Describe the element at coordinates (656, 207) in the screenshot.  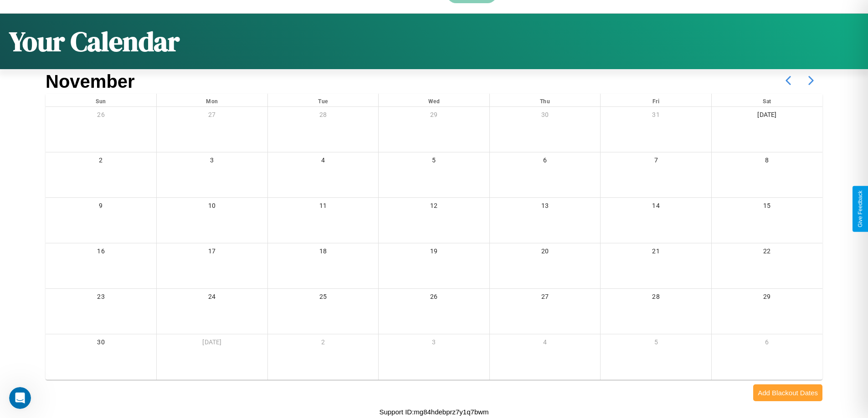
I see `div: 14` at that location.